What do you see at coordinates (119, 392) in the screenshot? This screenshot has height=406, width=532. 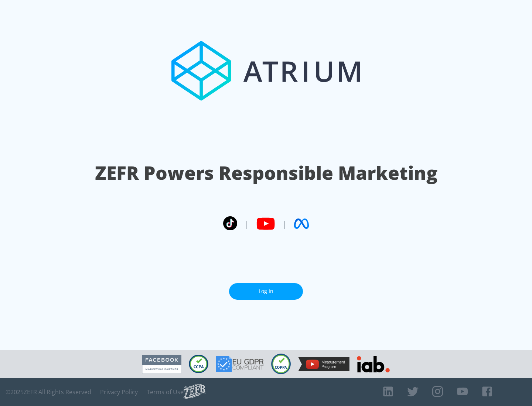 I see `a: Privacy Policy` at bounding box center [119, 392].